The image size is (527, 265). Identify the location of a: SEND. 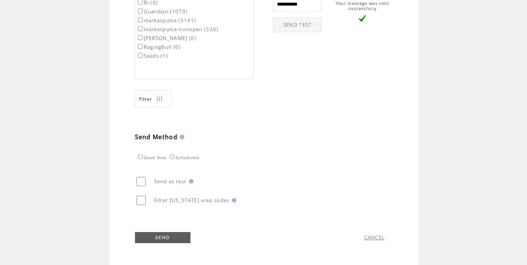
(163, 237).